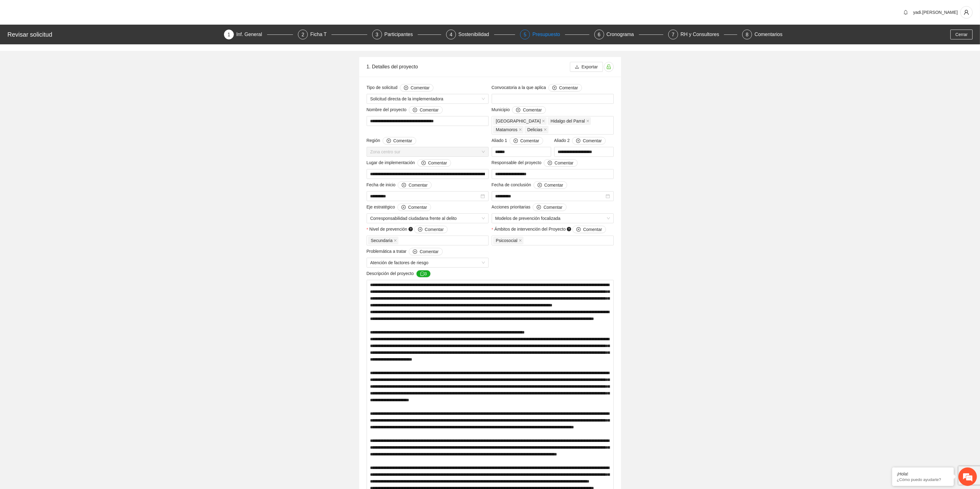  I want to click on button: Fecha de inicio, so click(415, 186).